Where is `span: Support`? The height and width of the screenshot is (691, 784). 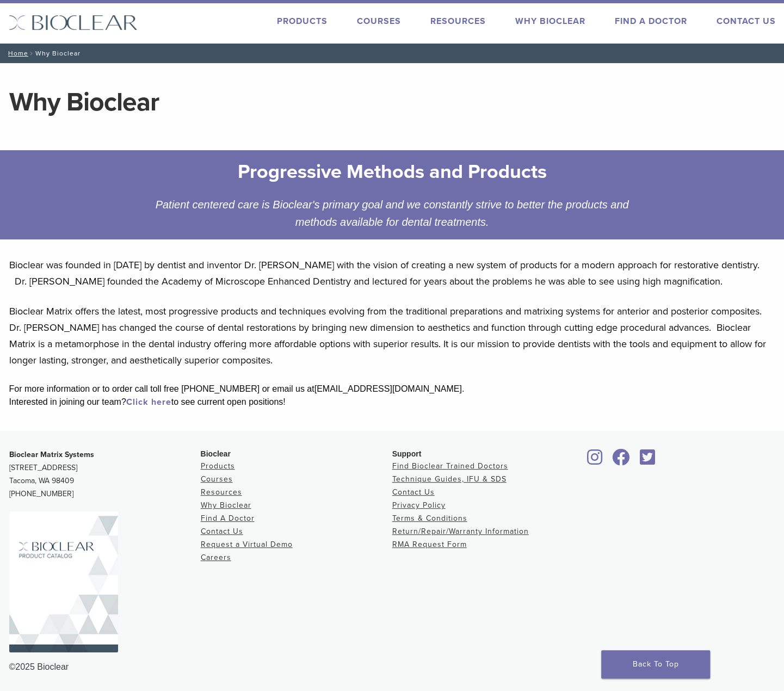
span: Support is located at coordinates (407, 454).